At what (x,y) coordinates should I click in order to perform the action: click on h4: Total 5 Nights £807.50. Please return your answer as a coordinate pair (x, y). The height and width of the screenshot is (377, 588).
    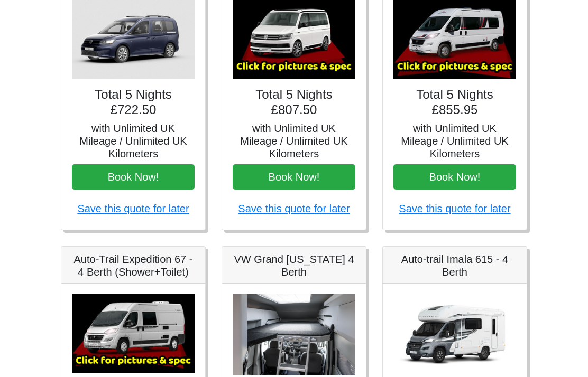
    Looking at the image, I should click on (294, 103).